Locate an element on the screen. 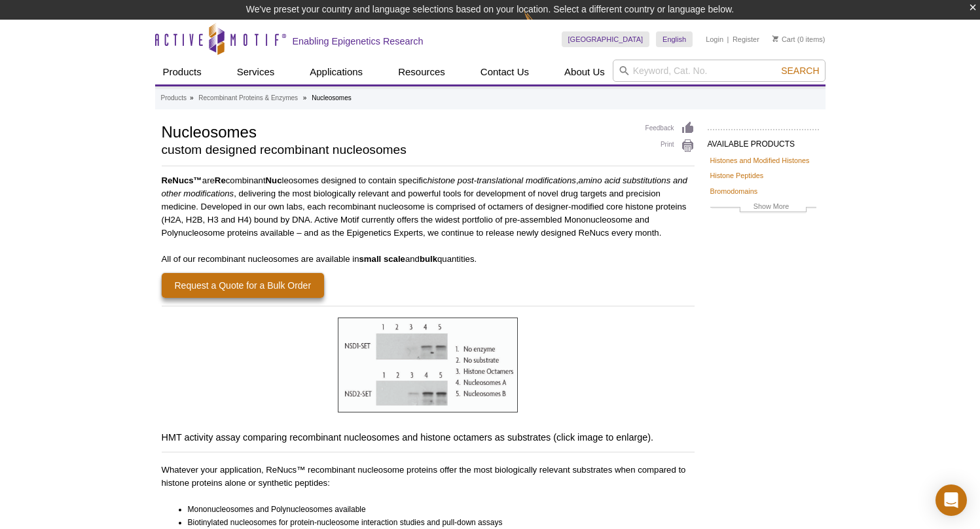 This screenshot has width=980, height=529. strong: small scale is located at coordinates (382, 259).